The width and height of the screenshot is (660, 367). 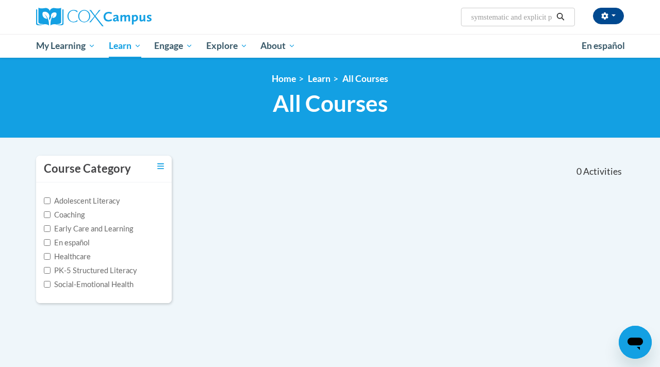 What do you see at coordinates (608, 16) in the screenshot?
I see `button: Account Settings` at bounding box center [608, 16].